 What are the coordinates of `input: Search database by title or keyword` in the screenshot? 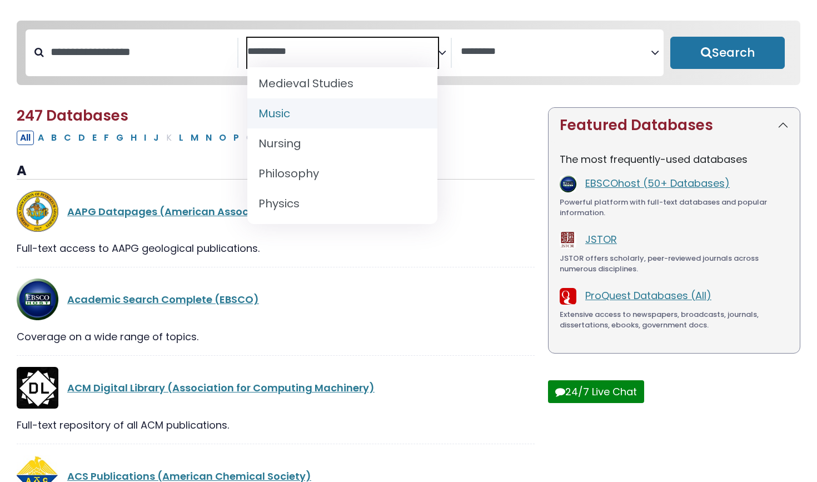 It's located at (141, 52).